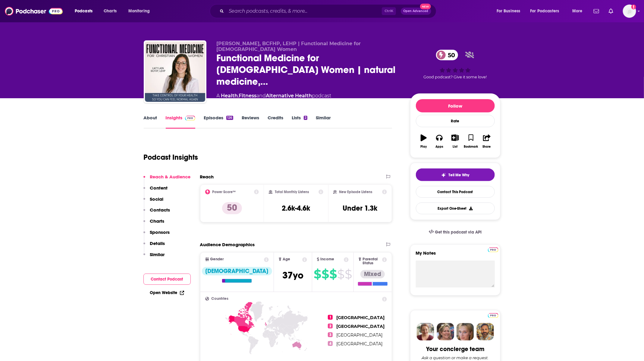 The width and height of the screenshot is (644, 361). Describe the element at coordinates (456, 147) in the screenshot. I see `div: List` at that location.